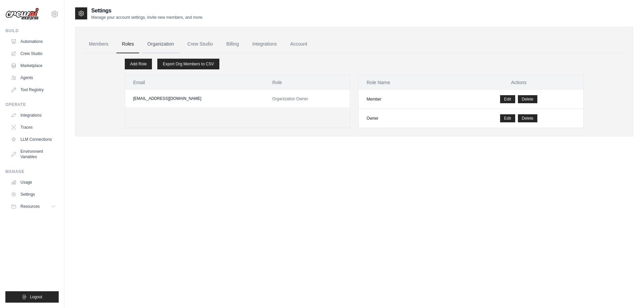 This screenshot has width=644, height=308. Describe the element at coordinates (298, 44) in the screenshot. I see `a: Account` at that location.